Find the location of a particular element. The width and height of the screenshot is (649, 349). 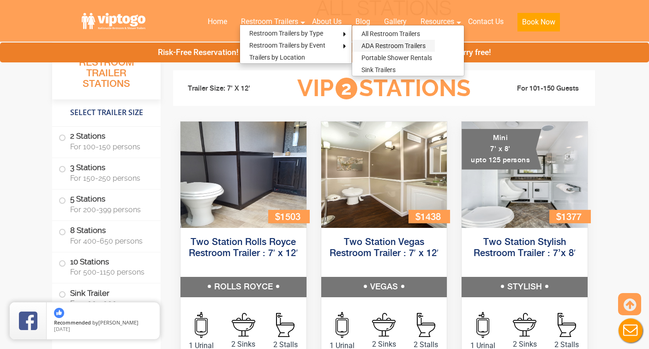

h5: ROLLS ROYCE is located at coordinates (243, 287).